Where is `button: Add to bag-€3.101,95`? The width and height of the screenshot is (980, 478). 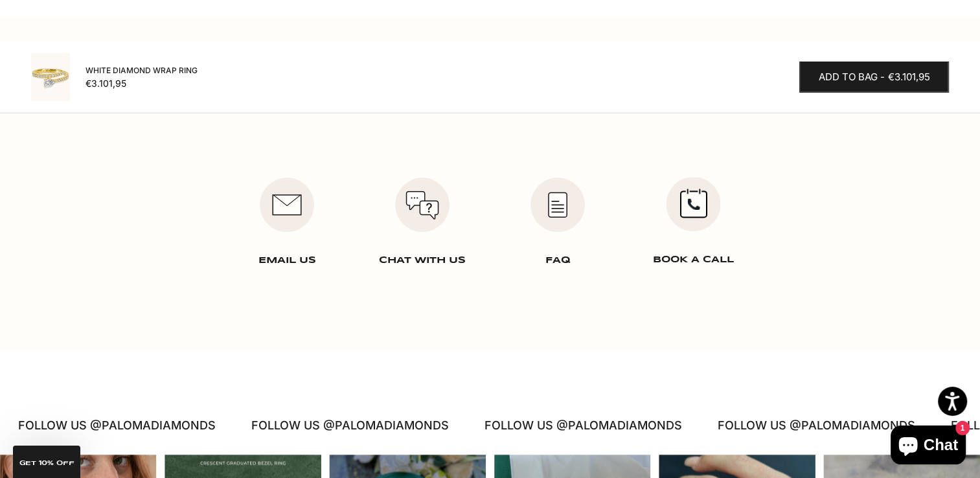
button: Add to bag-€3.101,95 is located at coordinates (874, 77).